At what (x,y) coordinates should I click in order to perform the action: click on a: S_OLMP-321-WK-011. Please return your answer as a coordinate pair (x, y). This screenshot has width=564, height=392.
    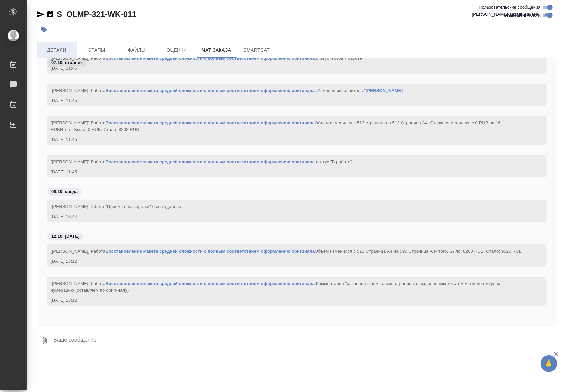
    Looking at the image, I should click on (96, 14).